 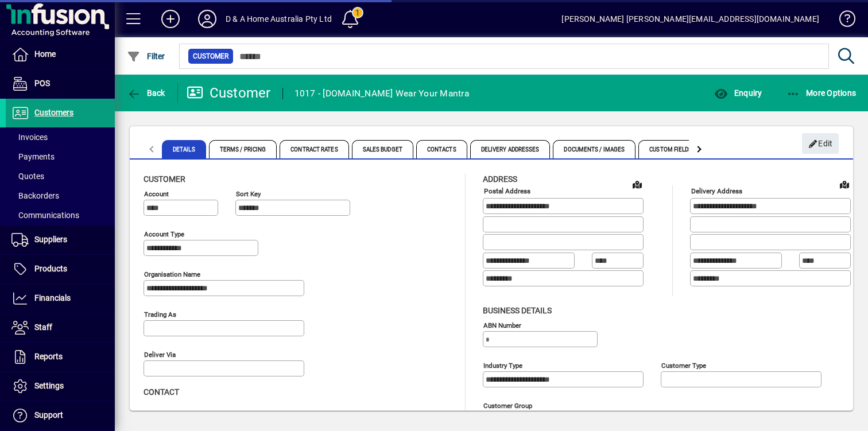 What do you see at coordinates (60, 157) in the screenshot?
I see `a: Payments` at bounding box center [60, 157].